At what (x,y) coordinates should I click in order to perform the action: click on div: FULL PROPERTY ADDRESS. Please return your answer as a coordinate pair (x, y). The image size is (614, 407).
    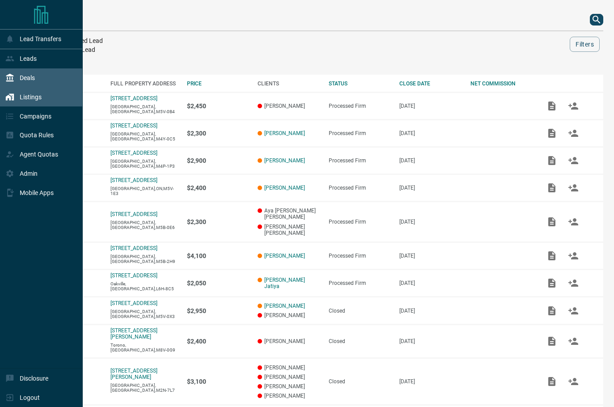
    Looking at the image, I should click on (144, 84).